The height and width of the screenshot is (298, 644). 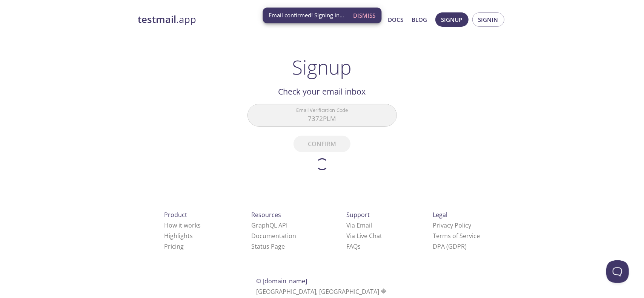 I want to click on a: Highlights, so click(x=179, y=236).